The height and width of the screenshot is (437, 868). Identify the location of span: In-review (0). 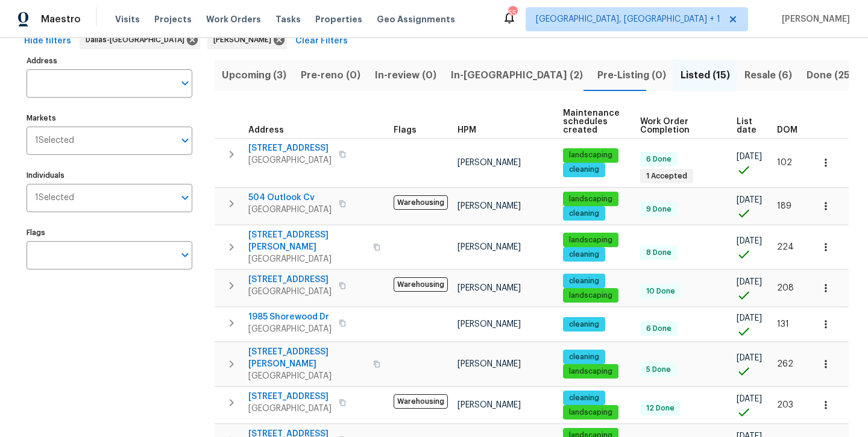
(406, 75).